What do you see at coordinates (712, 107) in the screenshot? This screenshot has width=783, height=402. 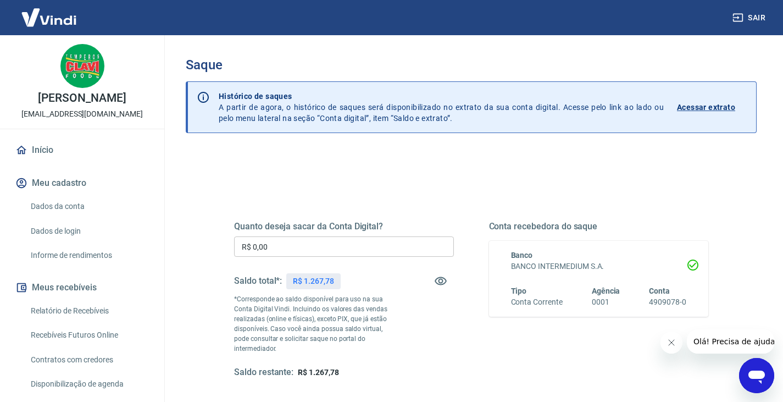 I see `a: Acessar extrato` at bounding box center [712, 107].